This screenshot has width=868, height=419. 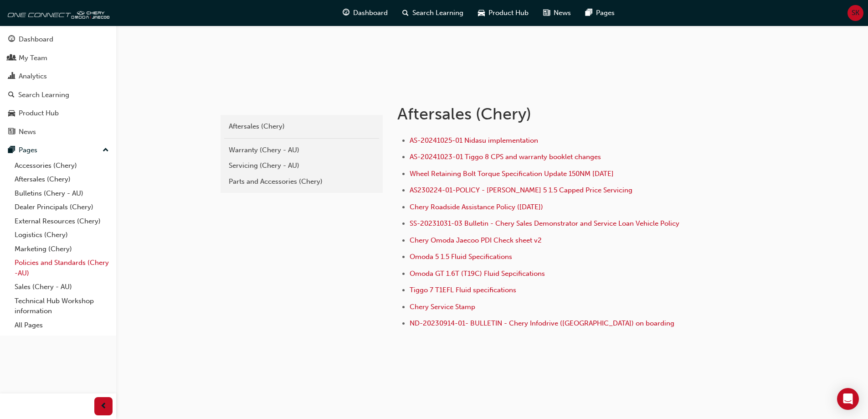 What do you see at coordinates (474, 140) in the screenshot?
I see `a: AS-20241025-01 Nidasu implementation` at bounding box center [474, 140].